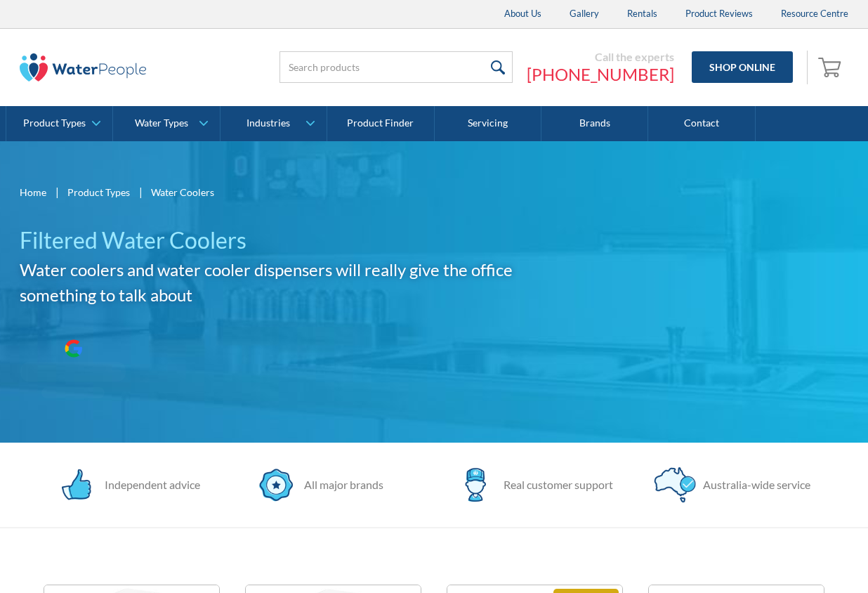 This screenshot has width=868, height=593. Describe the element at coordinates (742, 67) in the screenshot. I see `a: Shop Online` at that location.